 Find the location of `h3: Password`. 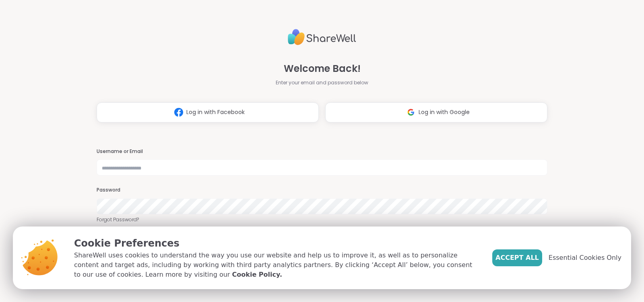

h3: Password is located at coordinates (322, 190).